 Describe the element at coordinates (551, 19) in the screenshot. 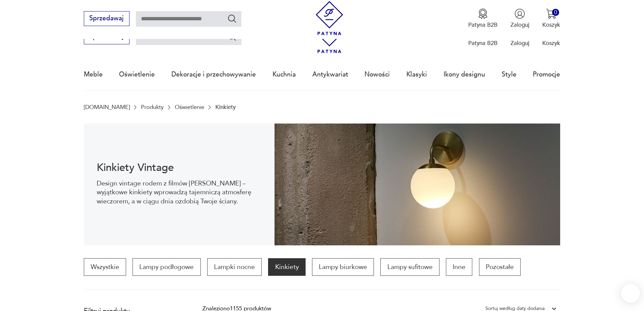

I see `button: 0Koszyk` at that location.